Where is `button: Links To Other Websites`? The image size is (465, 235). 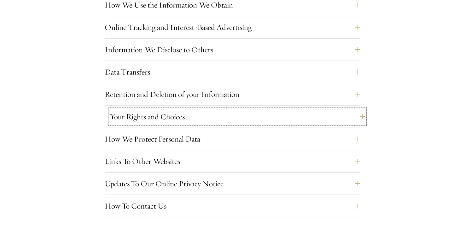
button: Links To Other Websites is located at coordinates (233, 162).